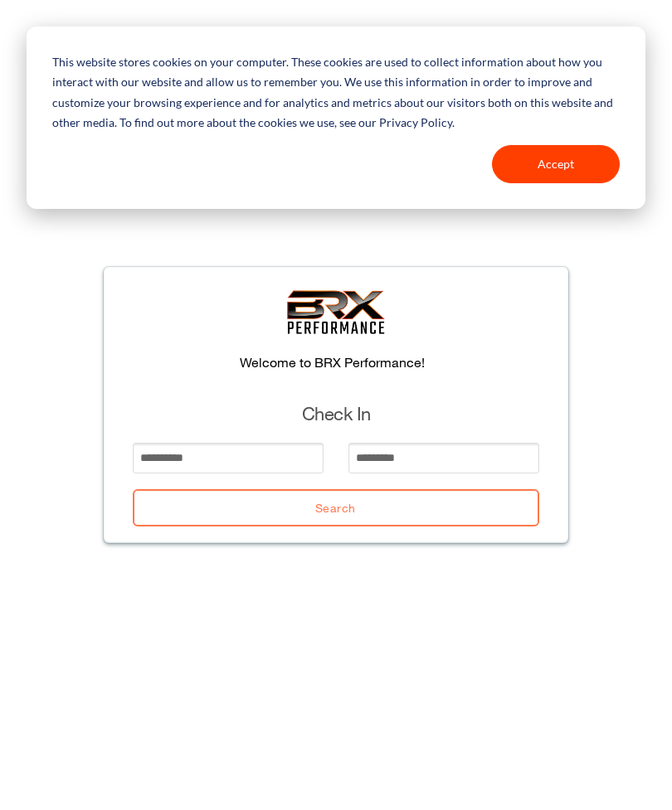  What do you see at coordinates (331, 362) in the screenshot?
I see `div: Welcome to BRX Performance!` at bounding box center [331, 362].